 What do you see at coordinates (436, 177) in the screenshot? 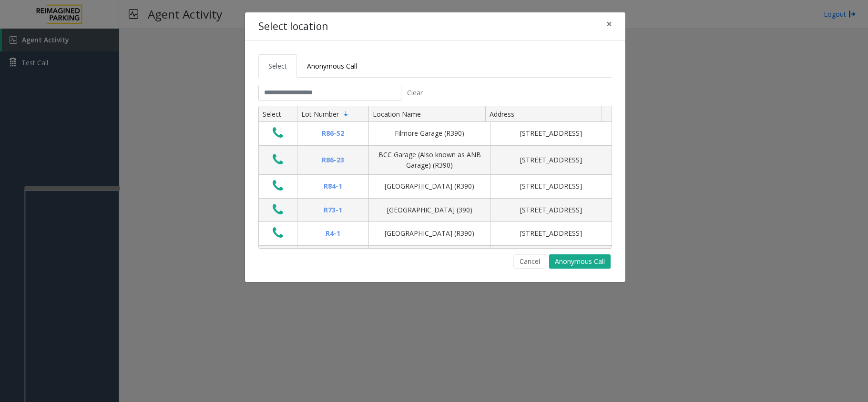
I see `div: Data table` at bounding box center [436, 177].